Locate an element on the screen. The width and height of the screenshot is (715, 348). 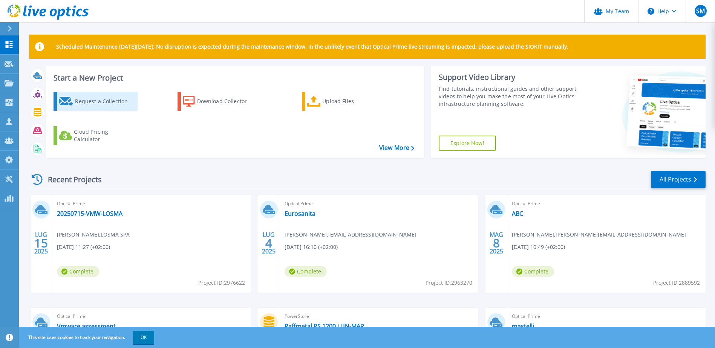
span: This site uses cookies to track your navigation. is located at coordinates (87, 338).